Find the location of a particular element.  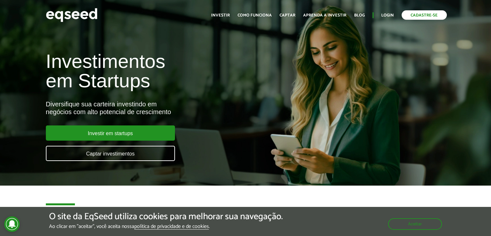

button: Aceitar is located at coordinates (415, 224).